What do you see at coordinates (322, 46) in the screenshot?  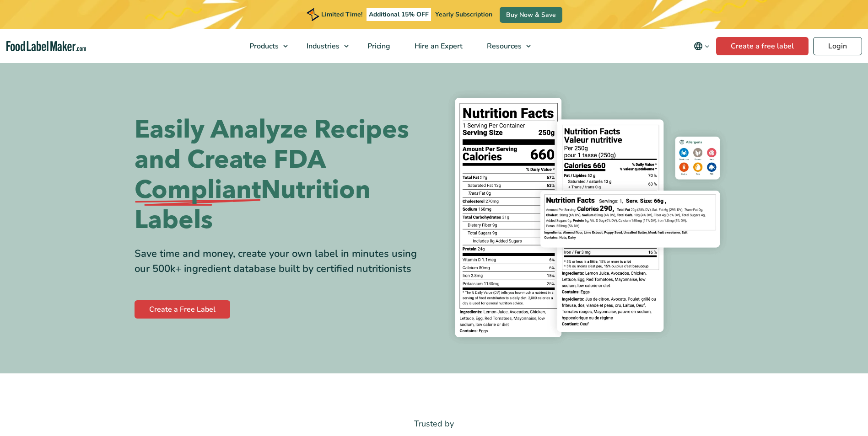 I see `span: Industries` at bounding box center [322, 46].